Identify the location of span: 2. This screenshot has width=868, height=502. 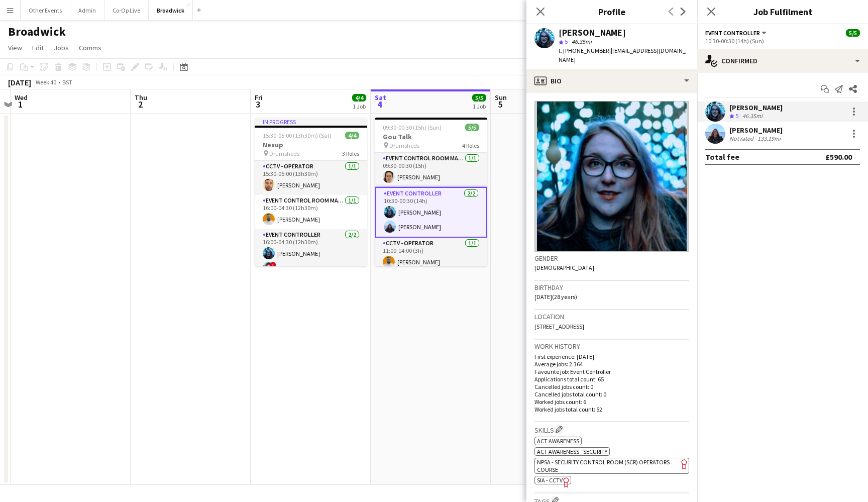
(140, 104).